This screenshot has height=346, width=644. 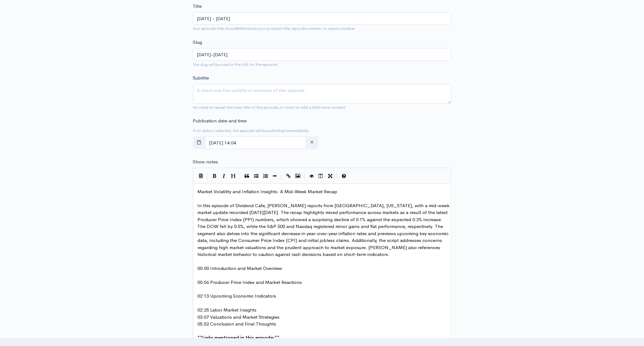 What do you see at coordinates (237, 296) in the screenshot?
I see `span: 02:13 Upcoming Economic Indicators` at bounding box center [237, 296].